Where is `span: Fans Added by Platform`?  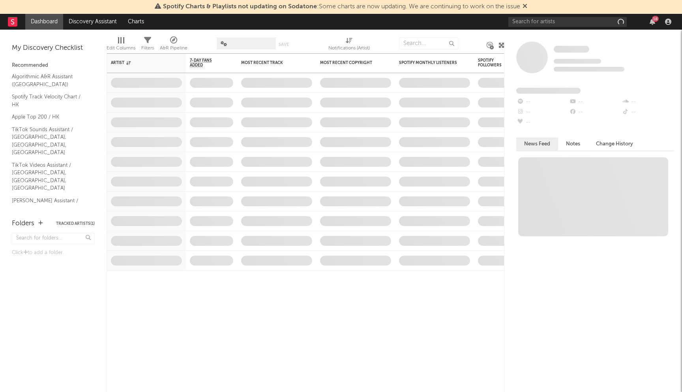 span: Fans Added by Platform is located at coordinates (548, 90).